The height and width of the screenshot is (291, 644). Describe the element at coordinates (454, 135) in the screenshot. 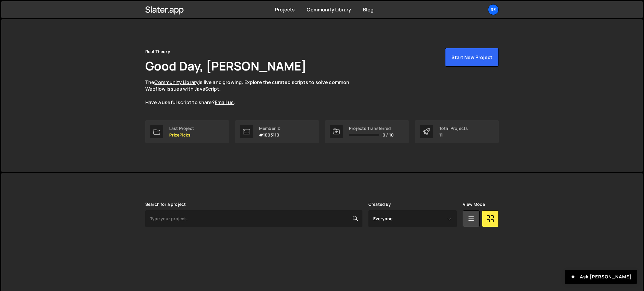

I see `p: 11` at that location.